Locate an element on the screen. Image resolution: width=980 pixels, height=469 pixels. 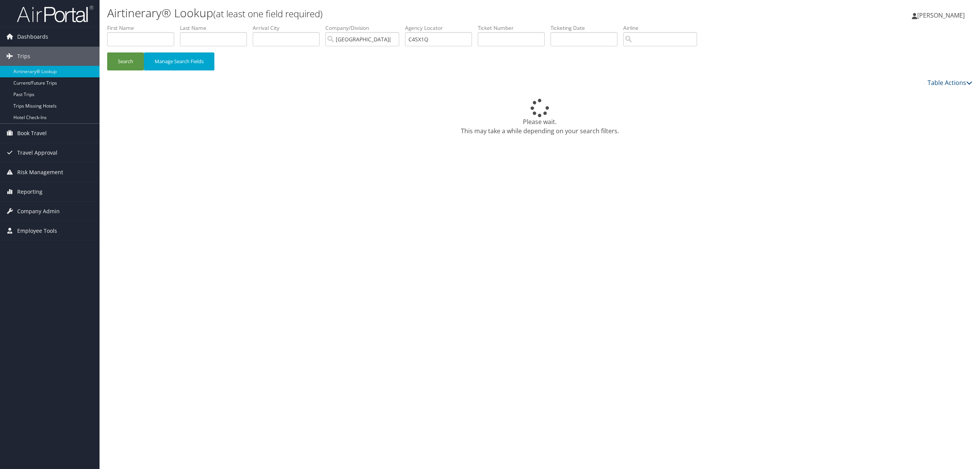
span: Employee Tools is located at coordinates (37, 231).